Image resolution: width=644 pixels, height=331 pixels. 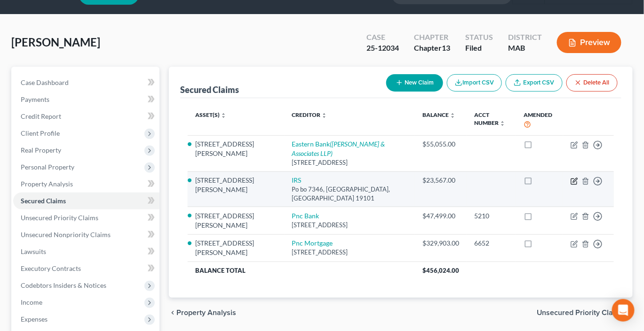 What do you see at coordinates (623, 311) in the screenshot?
I see `div: Open Intercom Messenger` at bounding box center [623, 311].